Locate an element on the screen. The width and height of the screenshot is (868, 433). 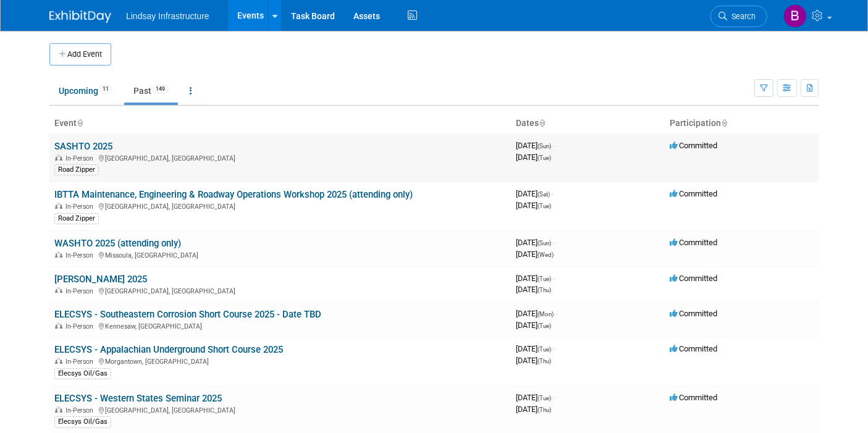
th: Dates is located at coordinates (588, 123).